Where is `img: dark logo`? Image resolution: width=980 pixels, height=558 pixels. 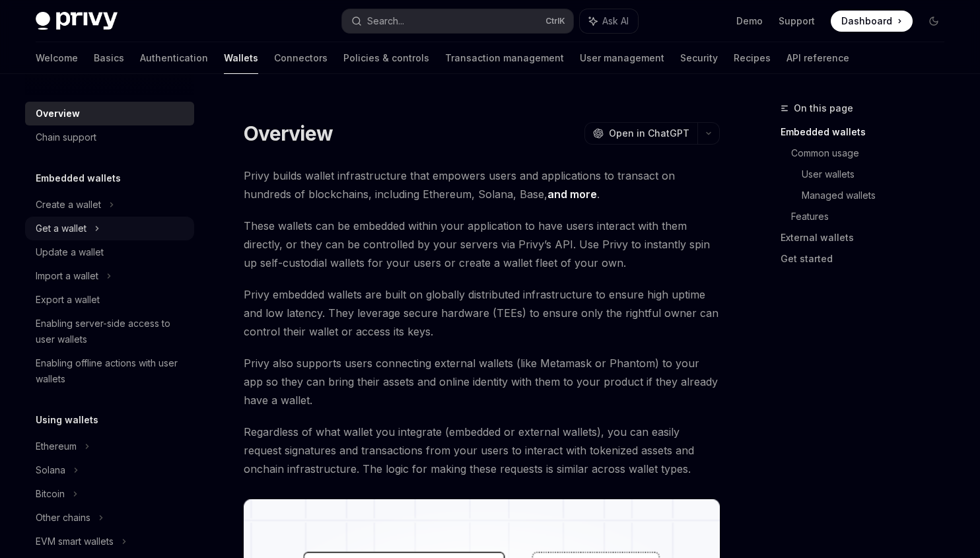
img: dark logo is located at coordinates (77, 21).